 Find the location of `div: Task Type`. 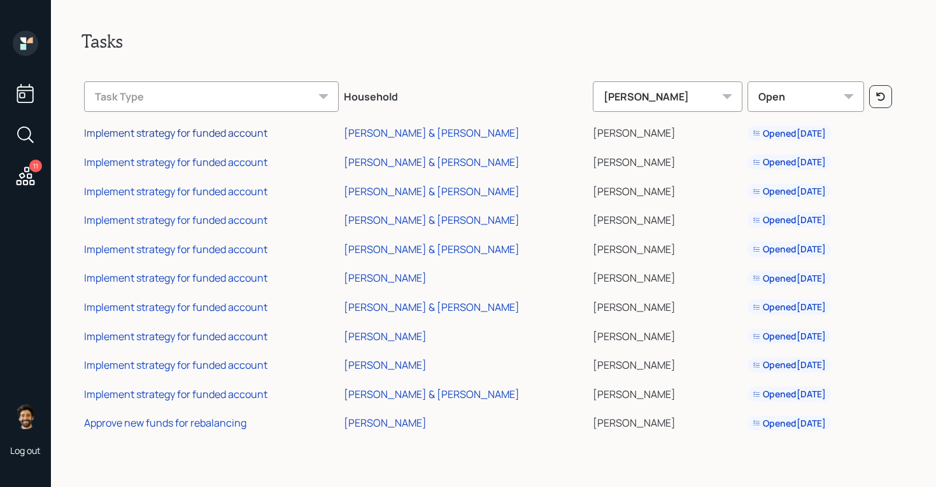

div: Task Type is located at coordinates (211, 97).